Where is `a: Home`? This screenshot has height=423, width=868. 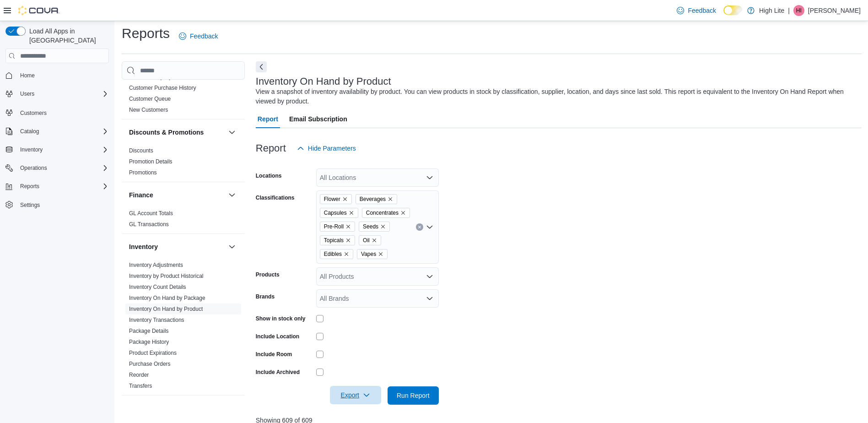 a: Home is located at coordinates (27, 76).